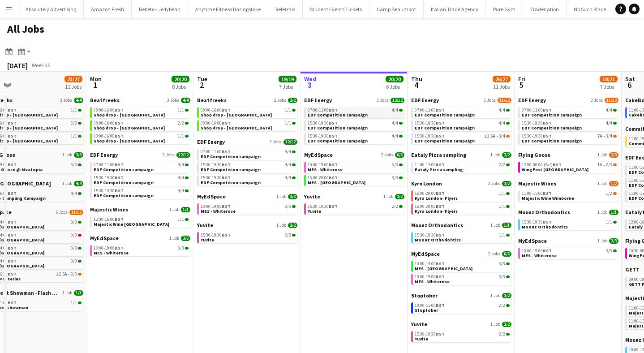 The image size is (644, 353). What do you see at coordinates (504, 9) in the screenshot?
I see `button: Pure Gym` at bounding box center [504, 9].